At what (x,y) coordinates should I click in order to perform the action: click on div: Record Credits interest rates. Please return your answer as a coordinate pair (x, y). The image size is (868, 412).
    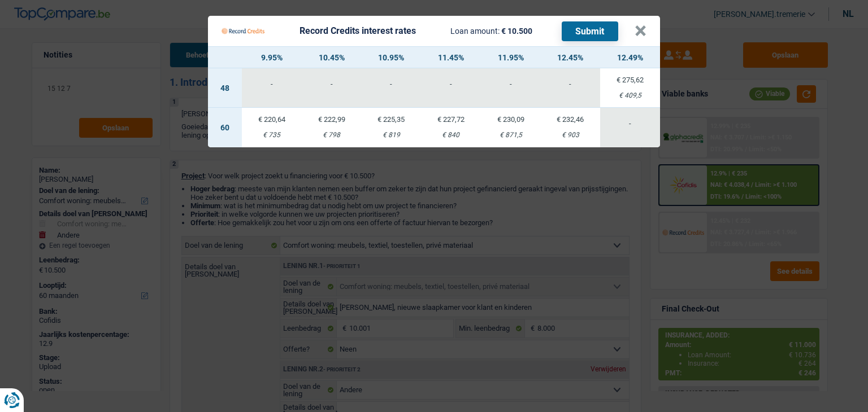
    Looking at the image, I should click on (358, 31).